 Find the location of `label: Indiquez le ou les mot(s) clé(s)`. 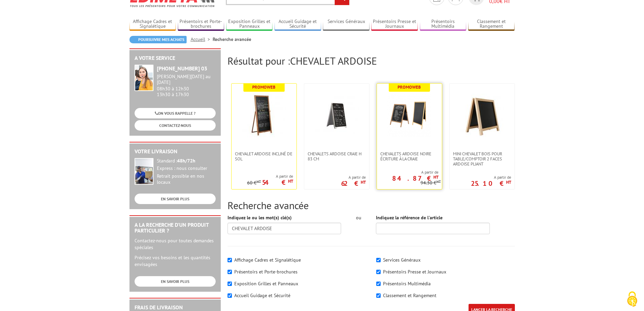

label: Indiquez le ou les mot(s) clé(s) is located at coordinates (260, 217).